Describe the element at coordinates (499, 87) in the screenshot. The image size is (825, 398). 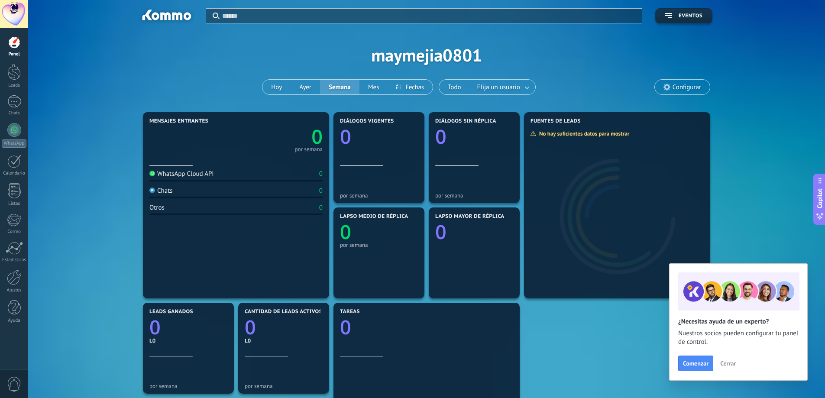
I see `span: Elija un usuario` at that location.